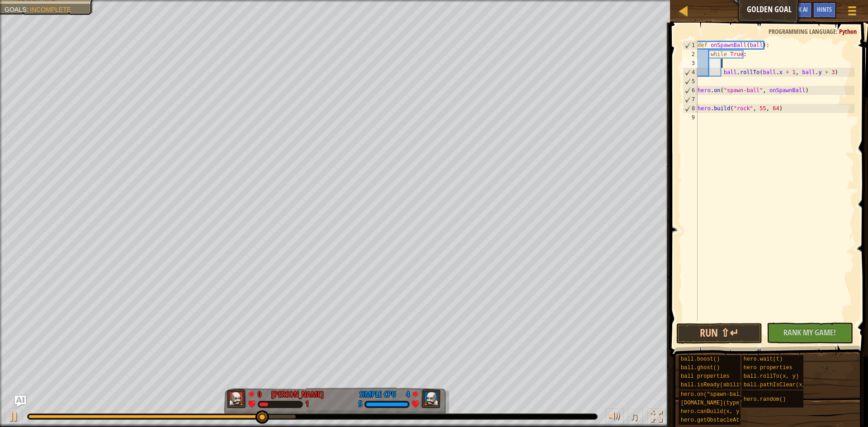 The width and height of the screenshot is (868, 427). Describe the element at coordinates (656, 417) in the screenshot. I see `button: Toggle fullscreen` at that location.